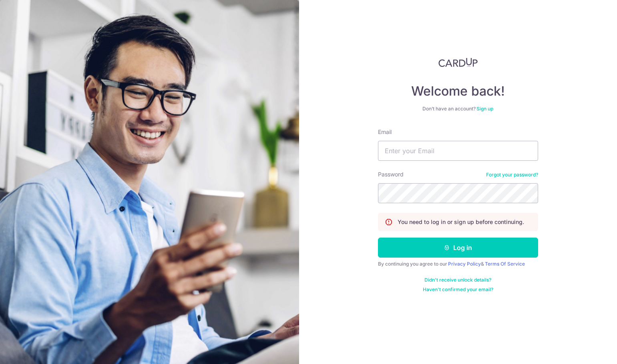 The height and width of the screenshot is (364, 617). I want to click on label: Password, so click(391, 175).